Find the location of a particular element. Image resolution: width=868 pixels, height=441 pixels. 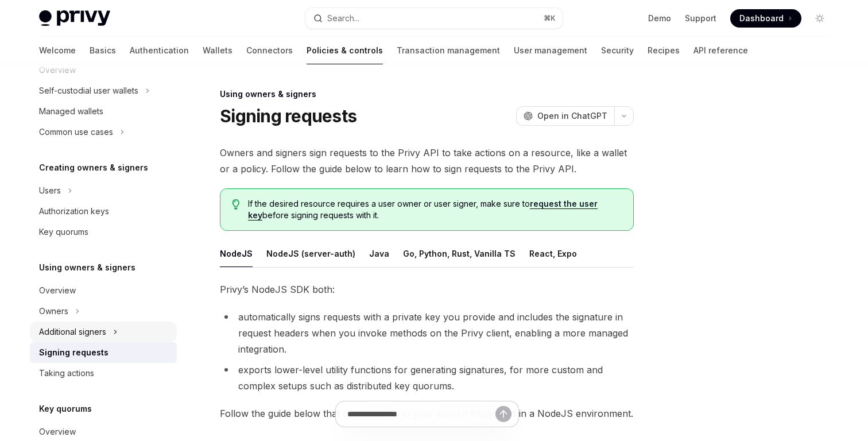

a: Taking actions is located at coordinates (103, 373).